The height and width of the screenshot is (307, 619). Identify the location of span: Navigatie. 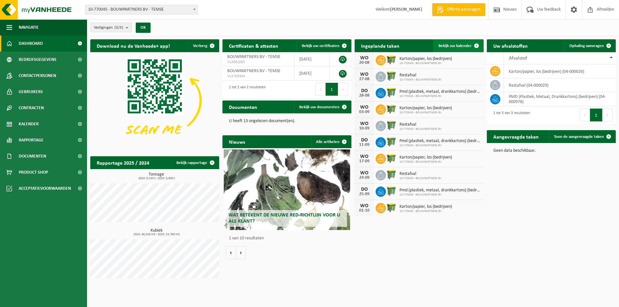
(29, 27).